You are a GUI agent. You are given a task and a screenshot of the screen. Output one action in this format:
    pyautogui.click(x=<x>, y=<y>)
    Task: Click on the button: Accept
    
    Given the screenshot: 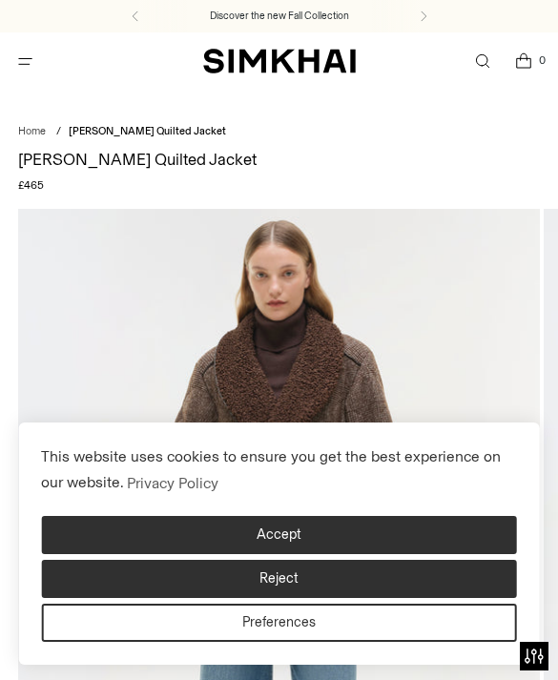 What is the action you would take?
    pyautogui.click(x=278, y=535)
    